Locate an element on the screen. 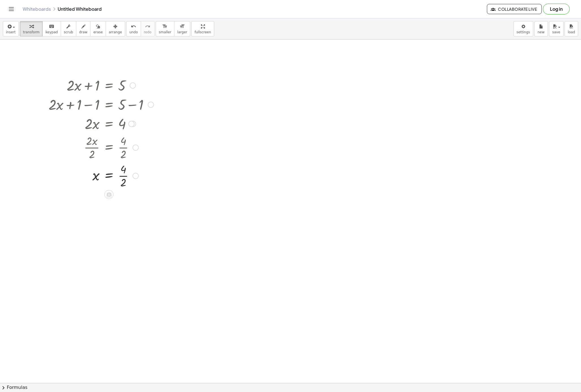 The width and height of the screenshot is (581, 392). span: insert is located at coordinates (11, 32).